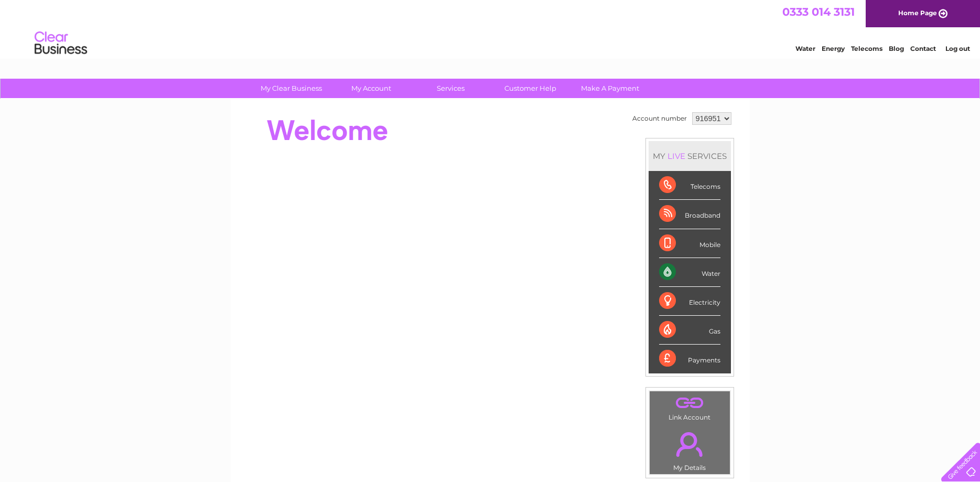  I want to click on td: Link Account, so click(690, 407).